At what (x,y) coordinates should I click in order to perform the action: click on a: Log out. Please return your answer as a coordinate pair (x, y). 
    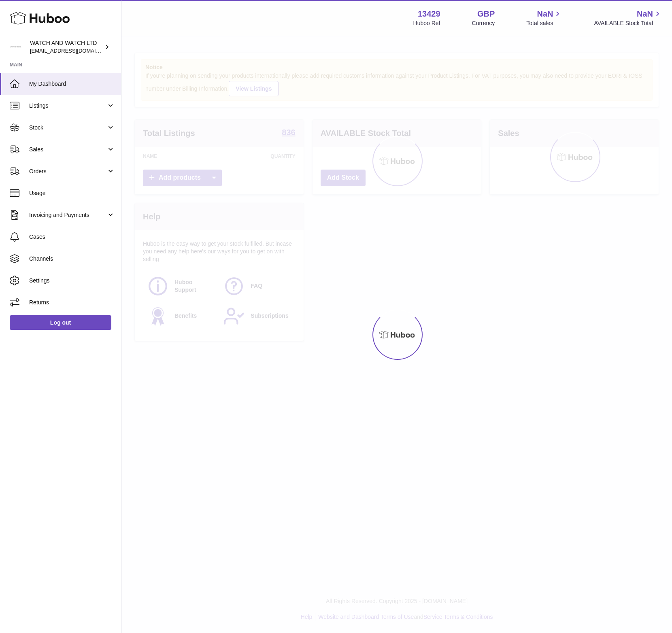
    Looking at the image, I should click on (60, 322).